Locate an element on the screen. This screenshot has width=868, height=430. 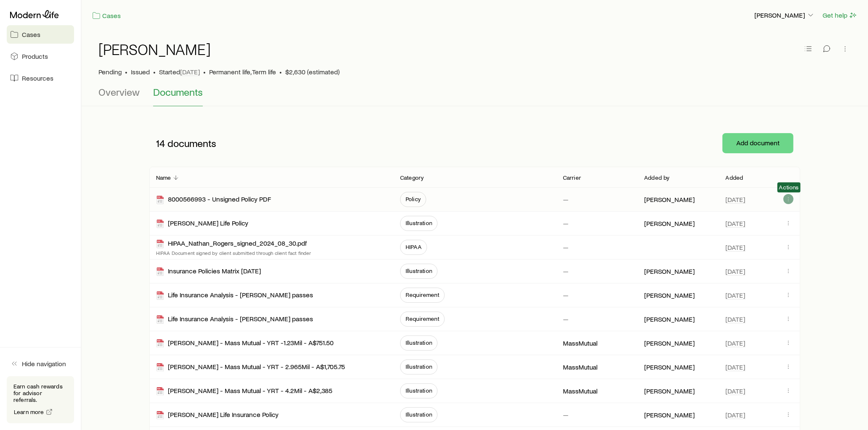
p: HIPAA Document signed by client submitted through client fact finder is located at coordinates (233, 253).